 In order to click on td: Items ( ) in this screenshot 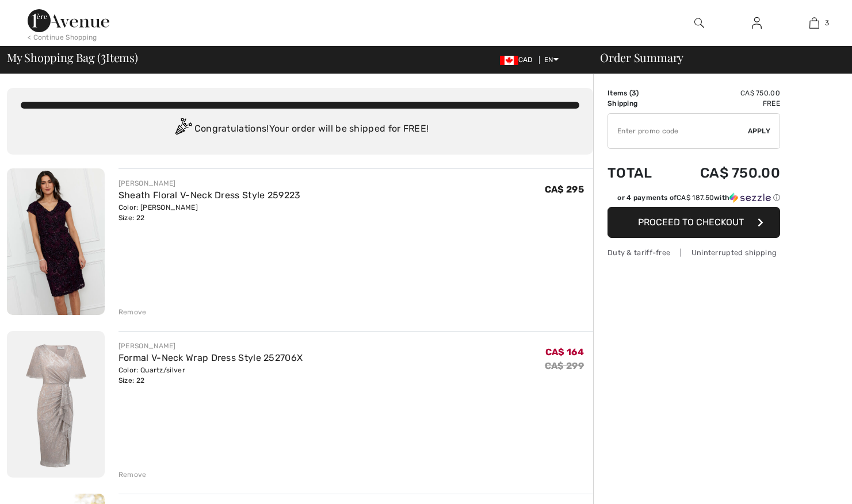, I will do `click(638, 93)`.